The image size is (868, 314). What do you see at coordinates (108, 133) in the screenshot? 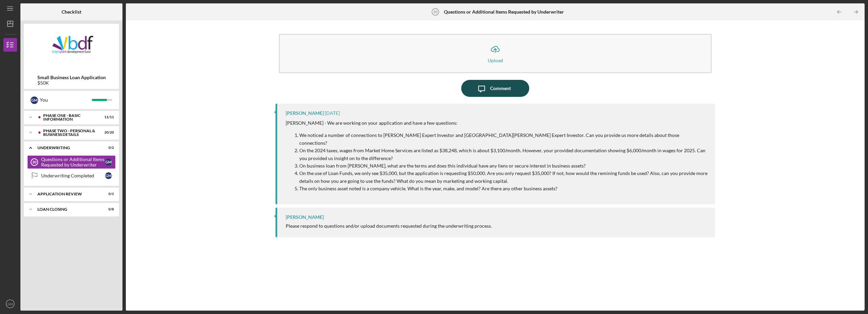
I see `div: 20 / 20` at bounding box center [108, 133].